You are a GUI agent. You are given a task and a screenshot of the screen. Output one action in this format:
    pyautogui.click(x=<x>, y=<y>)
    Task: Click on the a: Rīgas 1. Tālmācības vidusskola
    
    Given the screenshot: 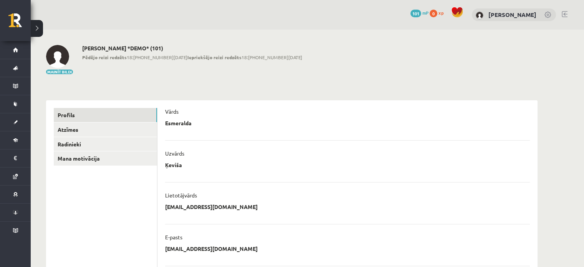 What is the action you would take?
    pyautogui.click(x=20, y=23)
    